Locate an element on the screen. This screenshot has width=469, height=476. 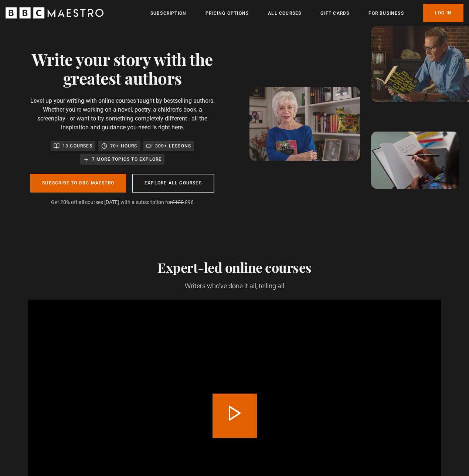
p: Level up your writing with online courses taught by bestselling authors. Whether you're working o... is located at coordinates (122, 114).